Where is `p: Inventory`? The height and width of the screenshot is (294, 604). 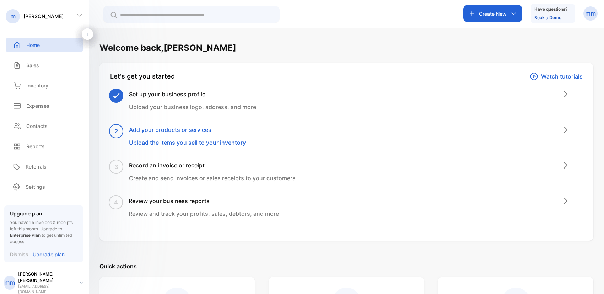
p: Inventory is located at coordinates (37, 85).